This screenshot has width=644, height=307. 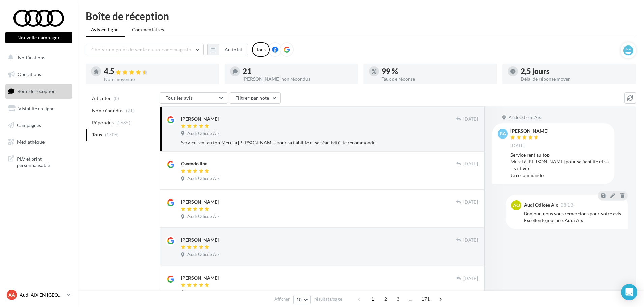 What do you see at coordinates (573, 217) in the screenshot?
I see `div: Bonjour, nous vous remercions pour votre avis. Excellente journée, Audi Aix` at bounding box center [573, 217].